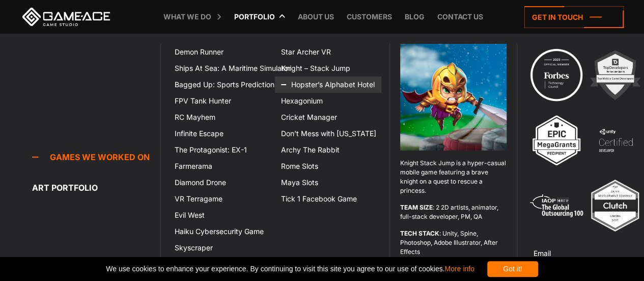 Image resolution: width=644 pixels, height=281 pixels. I want to click on a: FPV Tank Hunter, so click(222, 101).